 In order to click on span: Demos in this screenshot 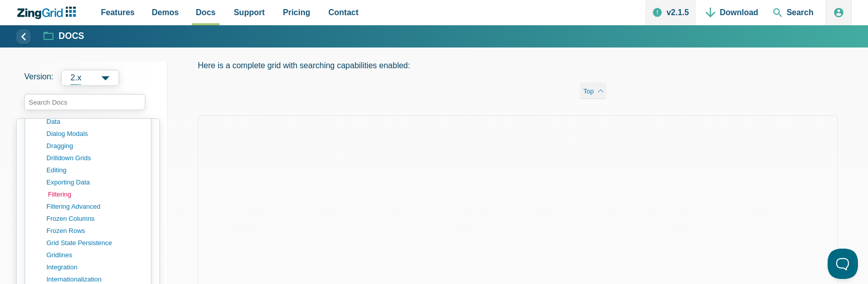, I will do `click(165, 12)`.